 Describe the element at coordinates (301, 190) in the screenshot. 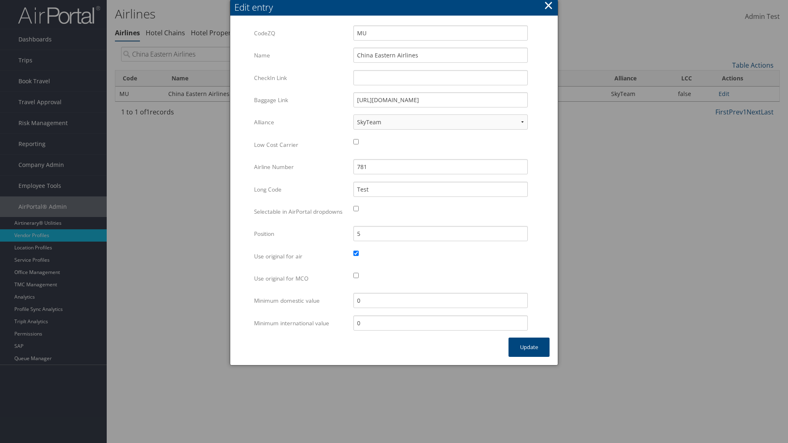

I see `label: Long Code` at that location.